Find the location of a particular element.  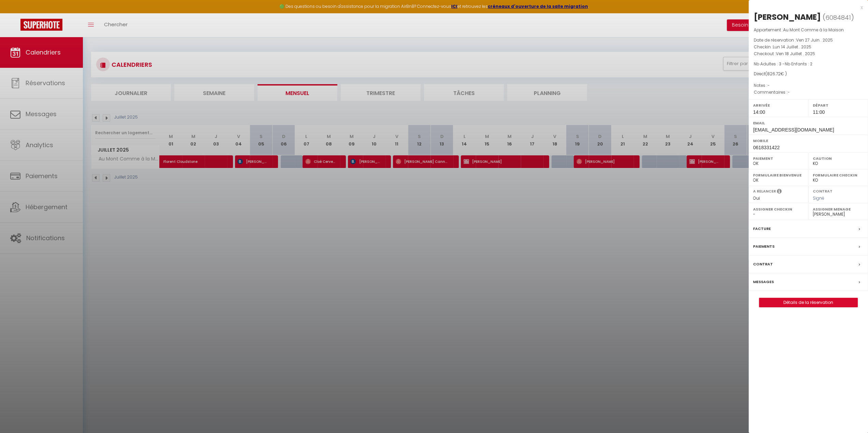

i: Sélectionner OUI si vous souhaiter envoyer les séquences de messages post-checkout is located at coordinates (779, 192).